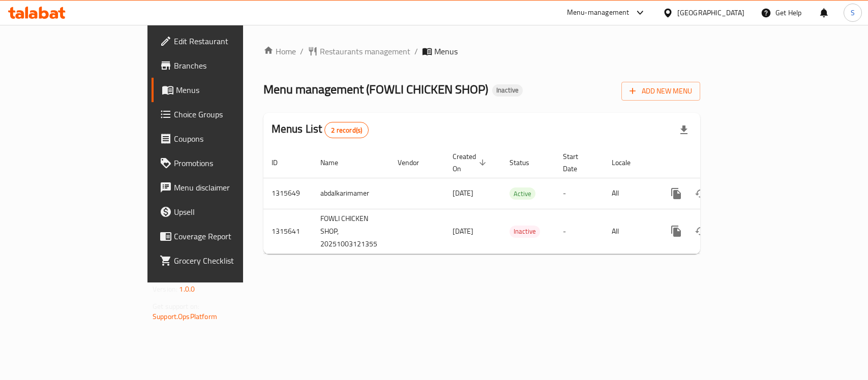 The image size is (868, 380). What do you see at coordinates (281, 163) in the screenshot?
I see `span: ID` at bounding box center [281, 163].